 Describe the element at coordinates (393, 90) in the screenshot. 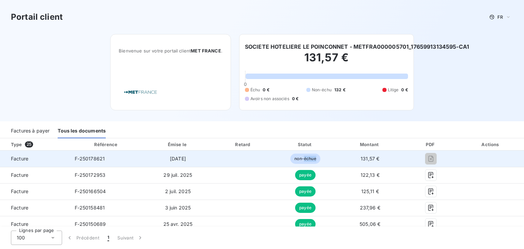

I see `span: Litige` at that location.